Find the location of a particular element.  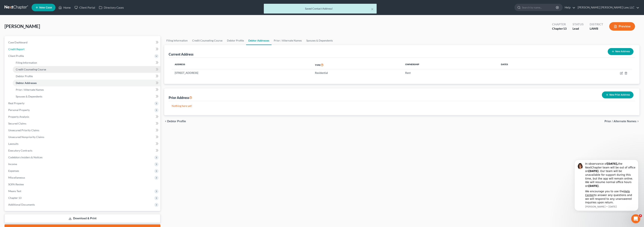

th: Address is located at coordinates (242, 65).